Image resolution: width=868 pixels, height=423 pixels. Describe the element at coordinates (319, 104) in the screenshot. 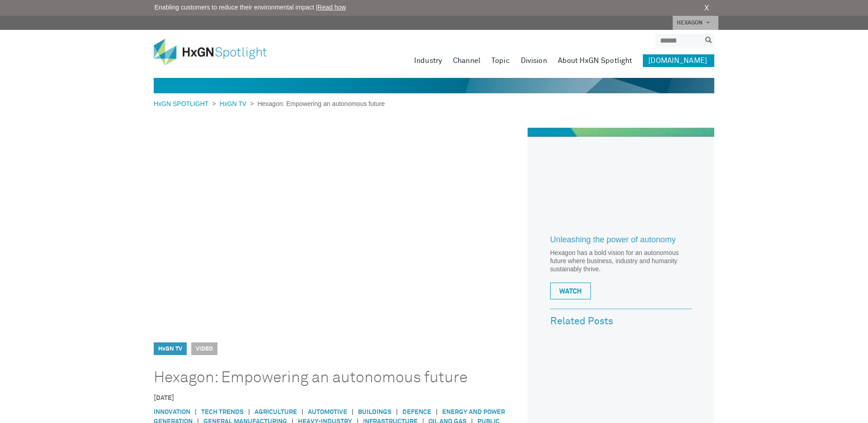

I see `span: Hexagon: Empowering an autonomous future` at that location.